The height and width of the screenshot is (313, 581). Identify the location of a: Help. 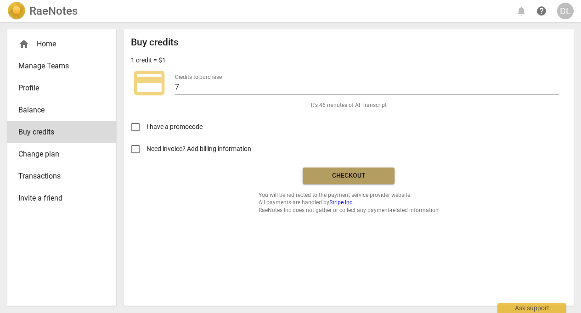
(541, 11).